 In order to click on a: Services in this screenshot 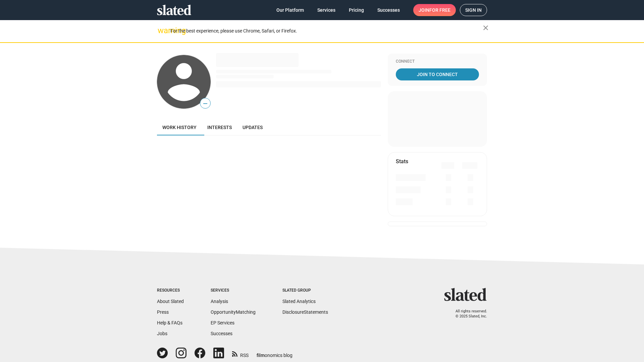, I will do `click(326, 10)`.